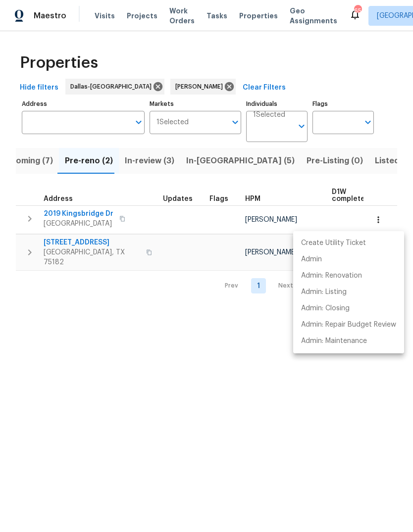  I want to click on p: Admin, so click(311, 259).